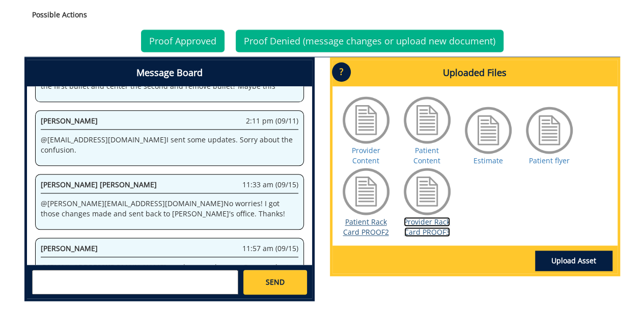  Describe the element at coordinates (275, 282) in the screenshot. I see `a: SEND` at that location.